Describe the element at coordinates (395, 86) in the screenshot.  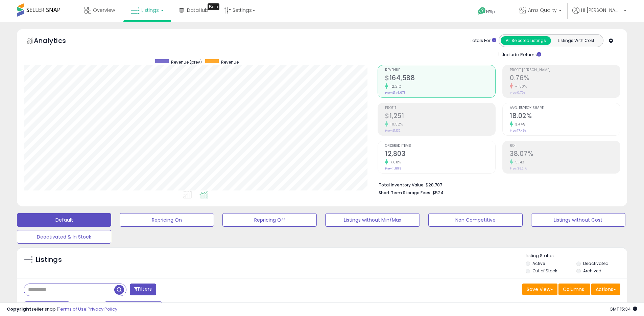
I see `small: 12.21%` at that location.